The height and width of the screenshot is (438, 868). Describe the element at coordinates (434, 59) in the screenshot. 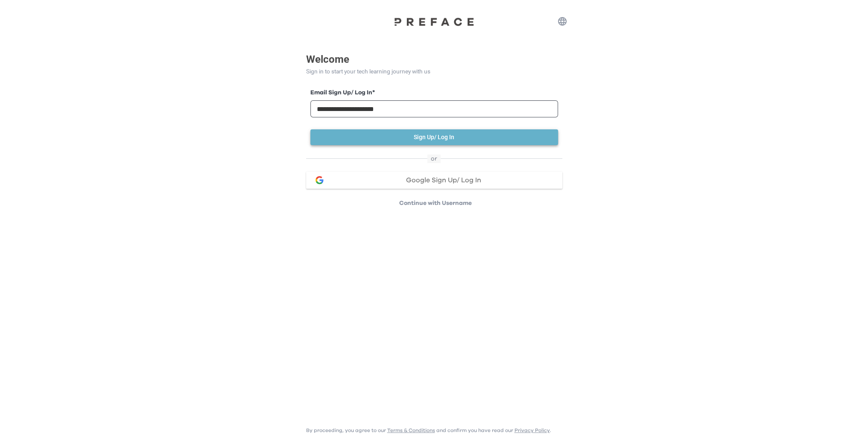

I see `p: Welcome` at that location.